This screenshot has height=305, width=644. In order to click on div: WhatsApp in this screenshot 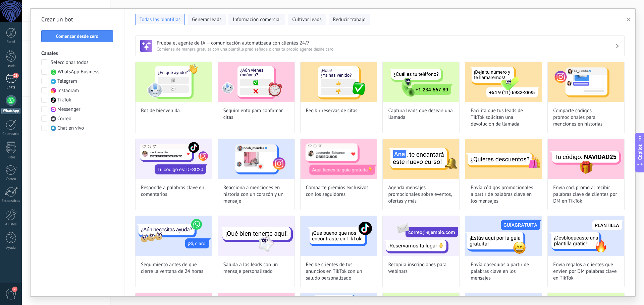, I will do `click(11, 111)`.